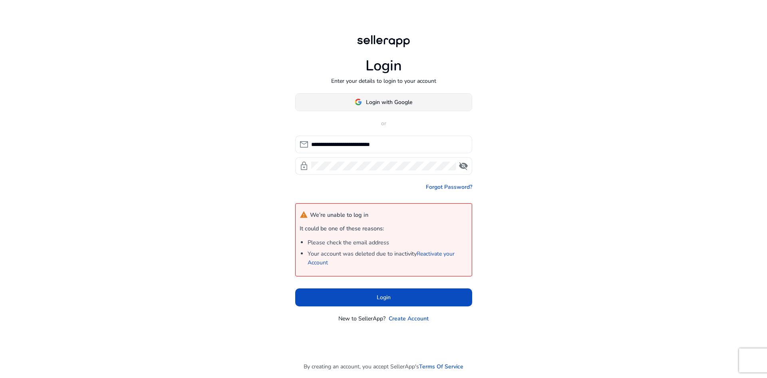 The image size is (767, 378). I want to click on a: Create Account, so click(409, 318).